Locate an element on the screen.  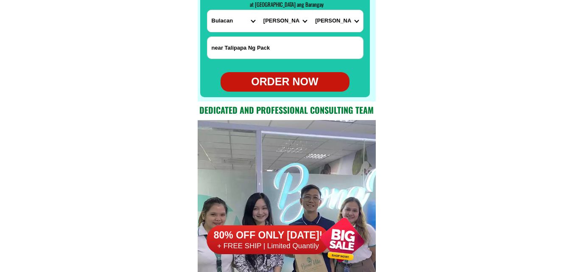
input: Input LANDMARKOFLOCATION is located at coordinates (285, 48).